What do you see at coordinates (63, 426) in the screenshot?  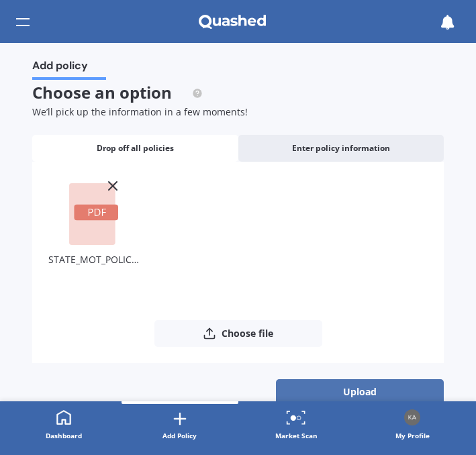 I see `a: Dashboard` at bounding box center [63, 426].